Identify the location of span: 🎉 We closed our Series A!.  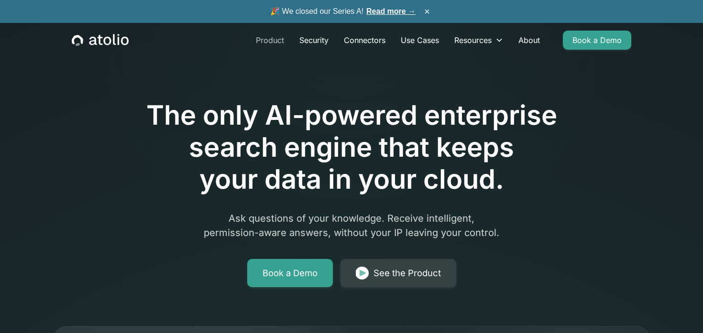
(343, 11).